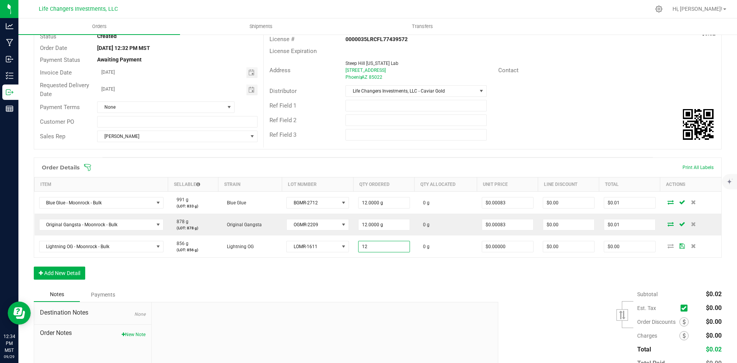 This screenshot has width=737, height=363. What do you see at coordinates (293, 51) in the screenshot?
I see `span: License Expiration` at bounding box center [293, 51].